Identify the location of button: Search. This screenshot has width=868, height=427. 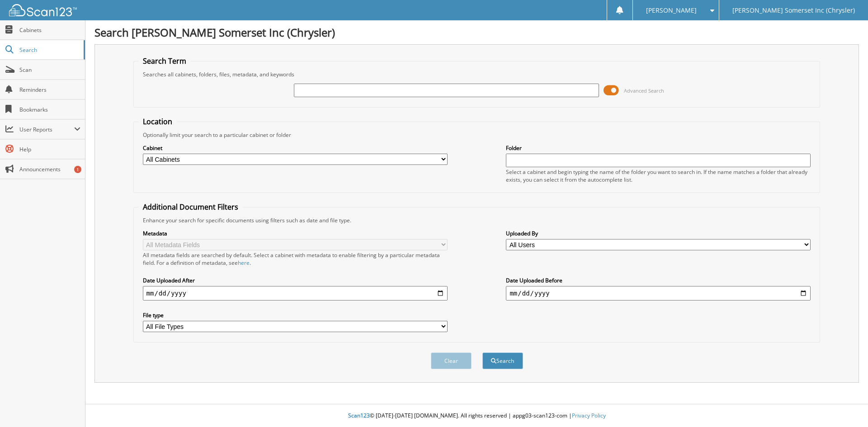
(503, 360).